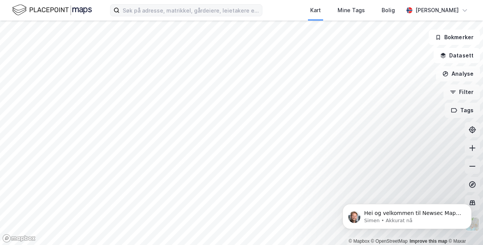 The width and height of the screenshot is (483, 245). Describe the element at coordinates (23, 29) in the screenshot. I see `img: Profile image for Simen` at that location.